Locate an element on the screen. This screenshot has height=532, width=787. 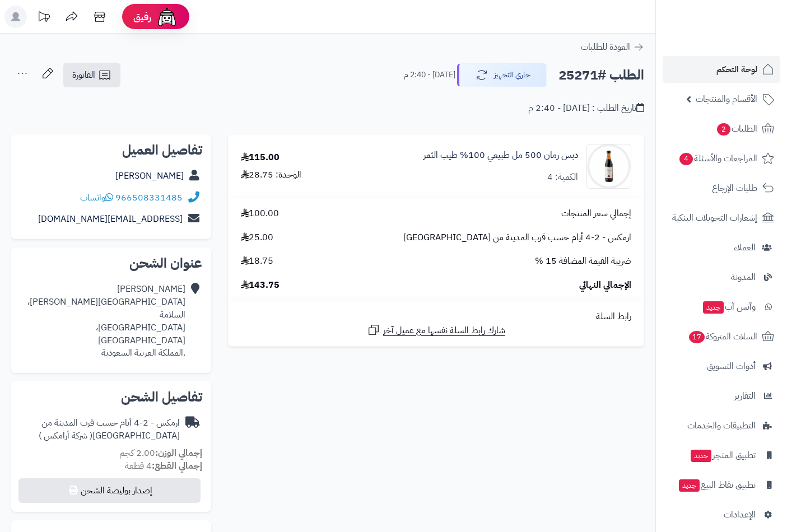
a: واتساب is located at coordinates (97, 197).